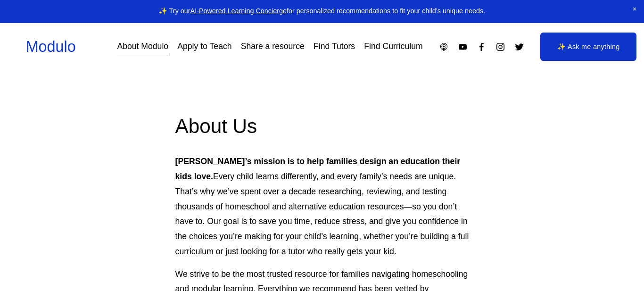  Describe the element at coordinates (463, 47) in the screenshot. I see `a: YouTube` at that location.